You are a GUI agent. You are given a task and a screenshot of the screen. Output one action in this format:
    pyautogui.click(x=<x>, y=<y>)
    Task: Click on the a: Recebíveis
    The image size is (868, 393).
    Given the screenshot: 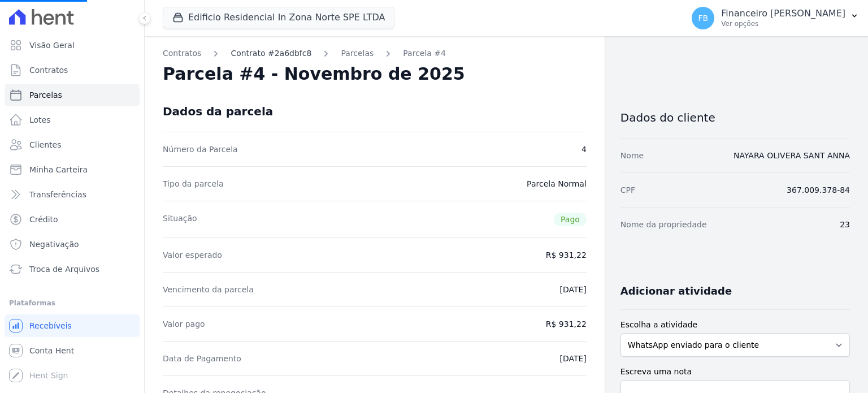 What is the action you would take?
    pyautogui.click(x=71, y=325)
    